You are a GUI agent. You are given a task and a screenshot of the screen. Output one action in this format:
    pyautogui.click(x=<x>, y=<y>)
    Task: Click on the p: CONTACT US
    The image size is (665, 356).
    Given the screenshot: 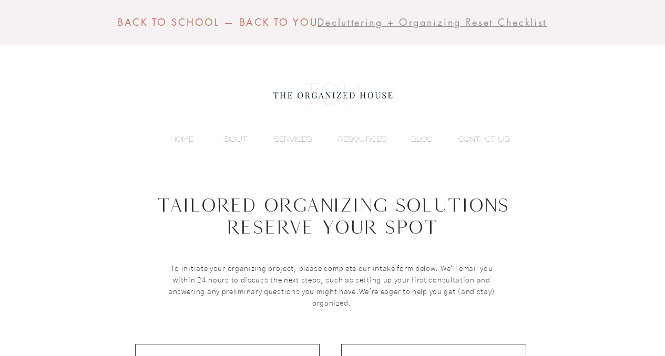 What is the action you would take?
    pyautogui.click(x=484, y=139)
    